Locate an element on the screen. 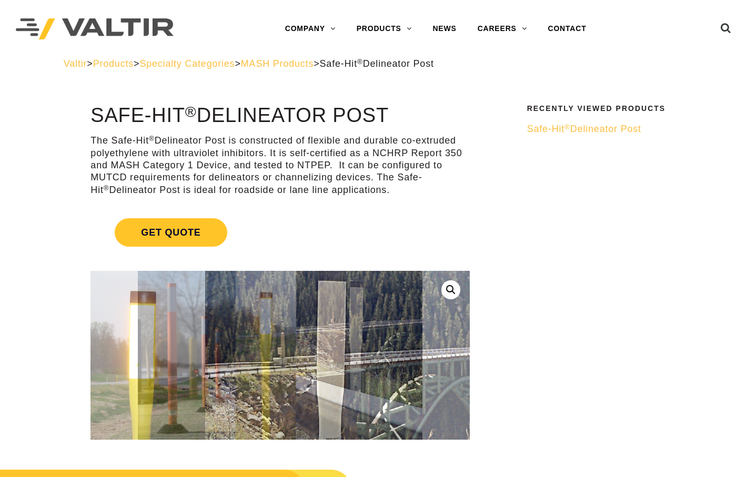  a: Safe-Hit®Delineator Post is located at coordinates (601, 129).